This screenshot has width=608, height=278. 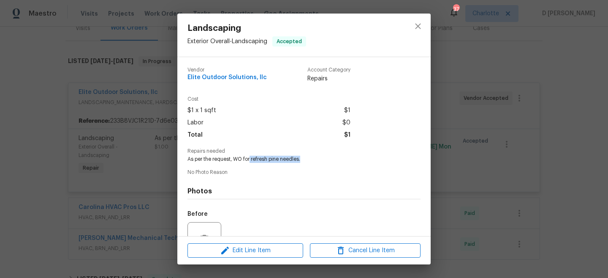 I want to click on span: $1 x 1 sqft, so click(x=202, y=110).